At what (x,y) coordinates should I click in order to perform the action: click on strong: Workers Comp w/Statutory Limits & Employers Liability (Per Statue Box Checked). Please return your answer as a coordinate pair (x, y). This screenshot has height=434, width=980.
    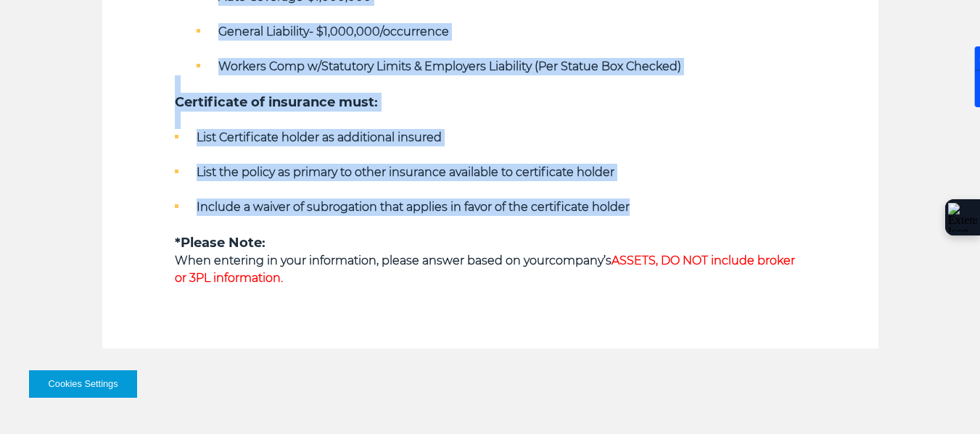
    Looking at the image, I should click on (450, 66).